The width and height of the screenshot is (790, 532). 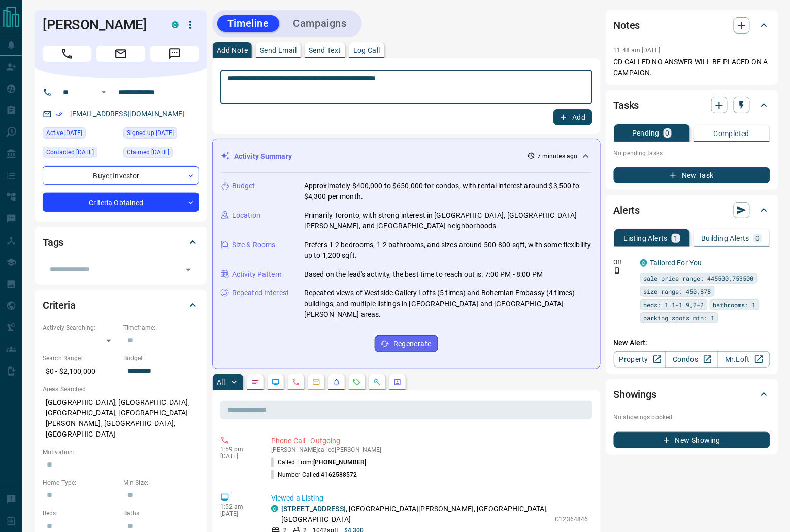 I want to click on div: Showings, so click(x=691, y=394).